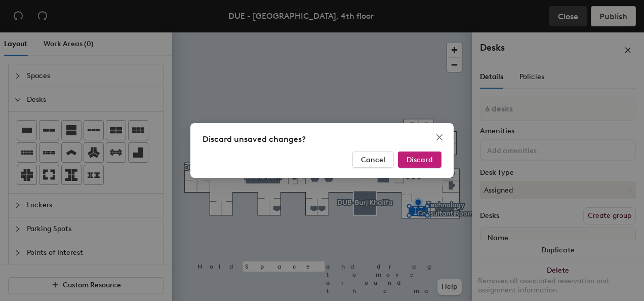 This screenshot has width=644, height=301. Describe the element at coordinates (440, 137) in the screenshot. I see `button: Close` at that location.